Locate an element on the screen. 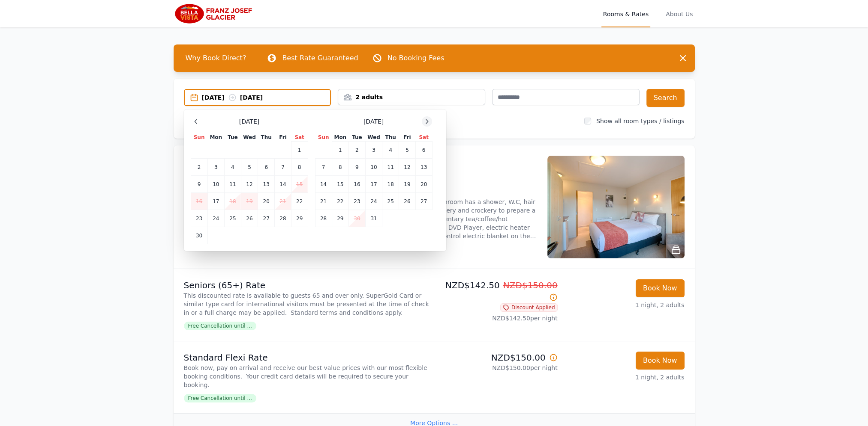  p: Book now, pay on arrival and receive our best value prices with our most flexible booking conditi... is located at coordinates (307, 377).